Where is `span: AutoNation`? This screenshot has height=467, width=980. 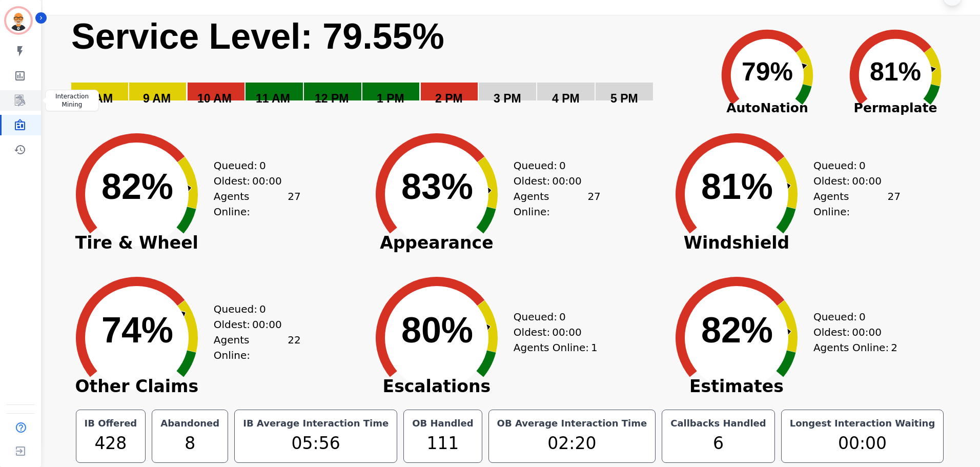 span: AutoNation is located at coordinates (767, 108).